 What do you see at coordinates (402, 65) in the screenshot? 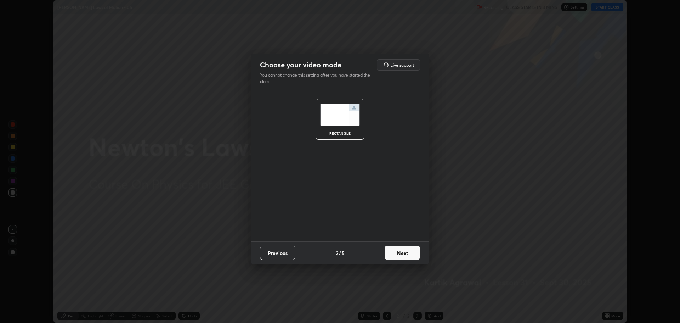
I see `h5: Live support` at bounding box center [402, 65].